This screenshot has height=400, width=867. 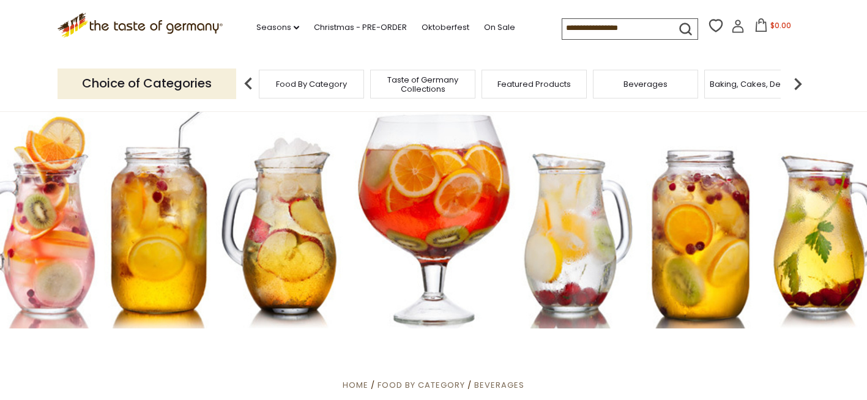 What do you see at coordinates (534, 84) in the screenshot?
I see `a: Featured Products` at bounding box center [534, 84].